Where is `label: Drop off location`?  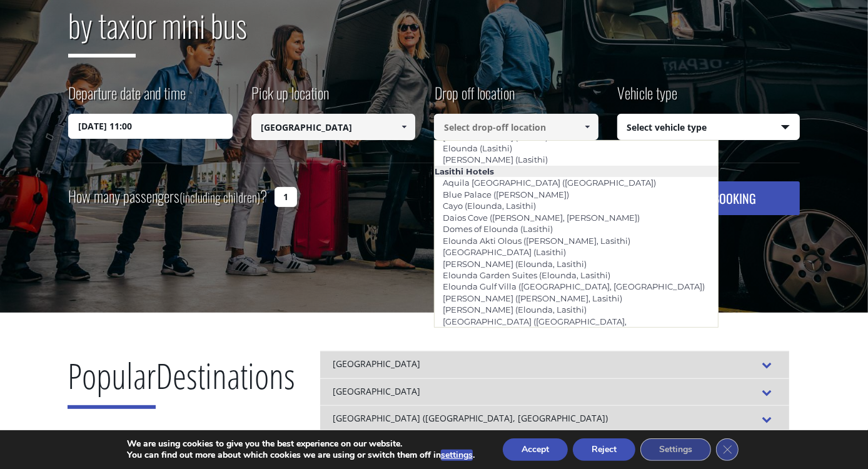
label: Drop off location is located at coordinates (474, 98).